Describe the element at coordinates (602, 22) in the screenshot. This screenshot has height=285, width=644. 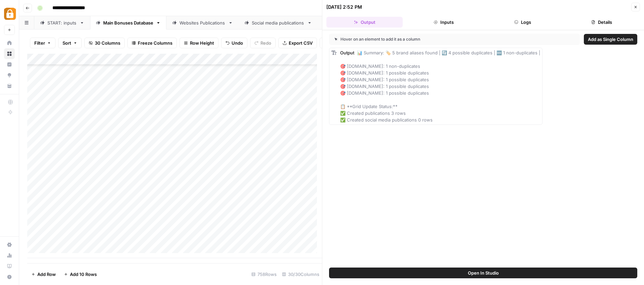
I see `button: Details` at that location.